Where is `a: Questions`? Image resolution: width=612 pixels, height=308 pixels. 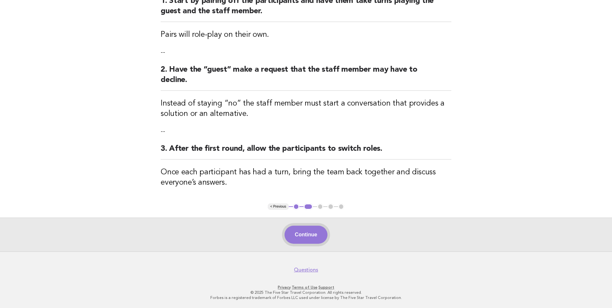
a: Questions is located at coordinates (306, 270).